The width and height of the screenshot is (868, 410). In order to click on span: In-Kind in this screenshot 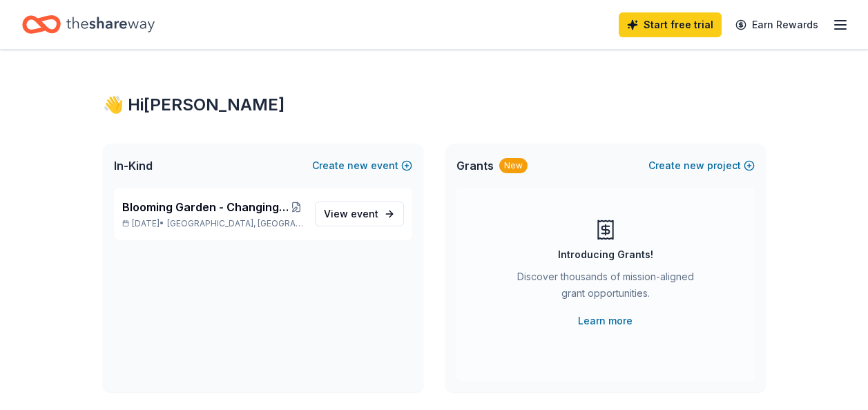, I will do `click(134, 166)`.